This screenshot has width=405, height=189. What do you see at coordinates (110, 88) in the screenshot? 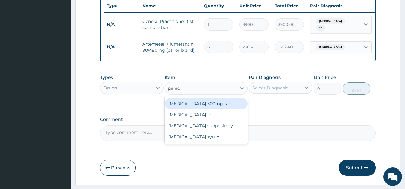
I see `div: Drugs` at bounding box center [110, 88].